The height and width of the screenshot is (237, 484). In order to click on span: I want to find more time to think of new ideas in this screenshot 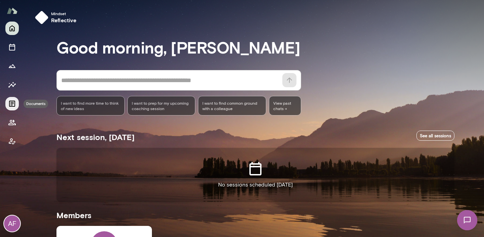, I will do `click(90, 106)`.